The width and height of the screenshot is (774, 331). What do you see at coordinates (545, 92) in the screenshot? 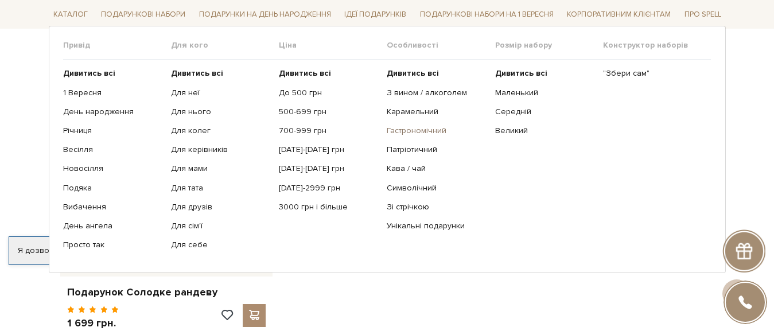
I see `a: Маленький` at bounding box center [545, 92].